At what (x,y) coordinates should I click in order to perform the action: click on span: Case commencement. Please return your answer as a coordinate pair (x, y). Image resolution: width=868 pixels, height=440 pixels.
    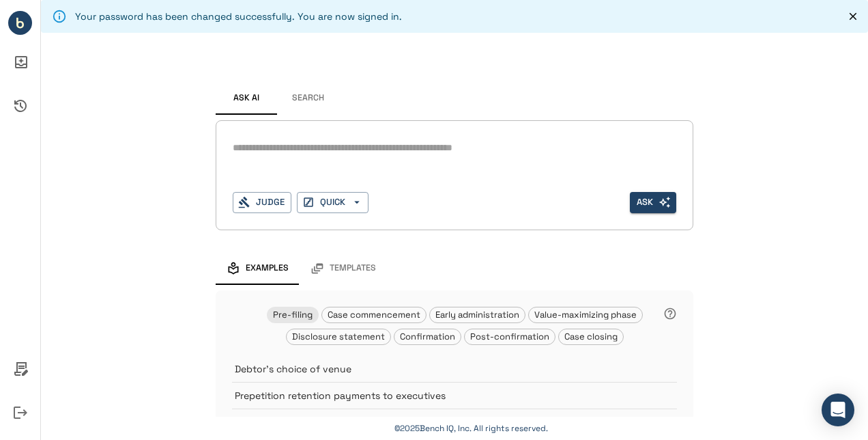
    Looking at the image, I should click on (374, 314).